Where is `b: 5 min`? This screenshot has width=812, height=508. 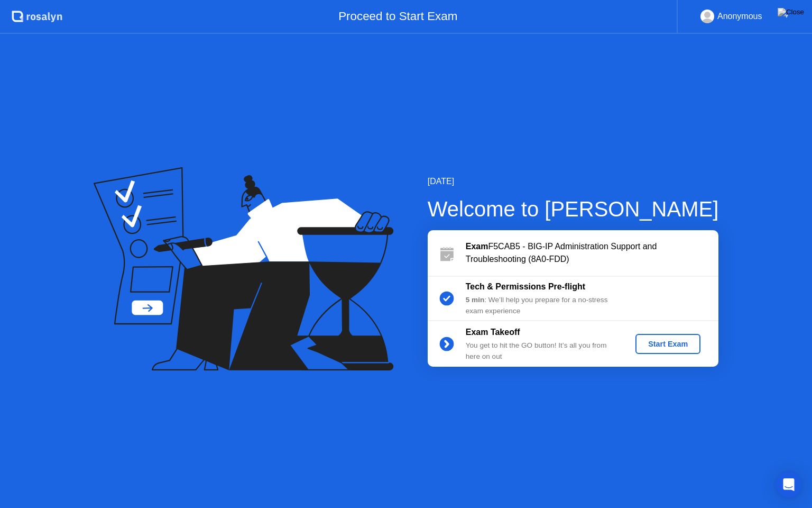
b: 5 min is located at coordinates (475, 299).